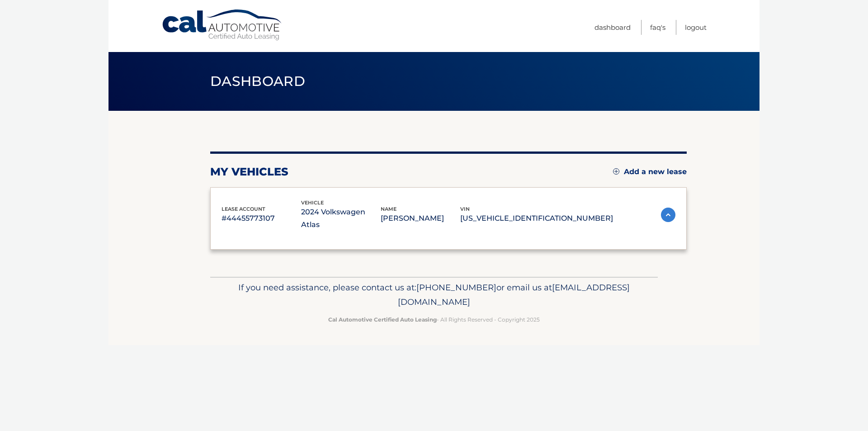 The image size is (868, 431). What do you see at coordinates (612, 27) in the screenshot?
I see `a: Dashboard` at bounding box center [612, 27].